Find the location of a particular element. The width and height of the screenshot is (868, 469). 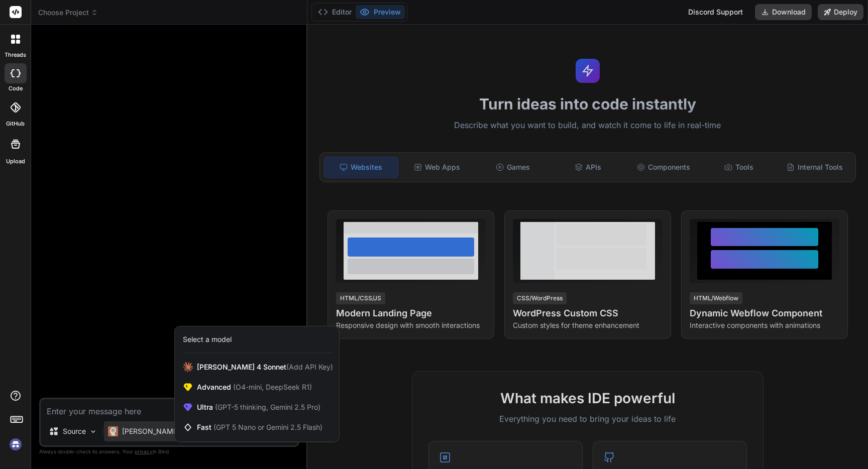

span: (Add API Key) is located at coordinates (310, 367).